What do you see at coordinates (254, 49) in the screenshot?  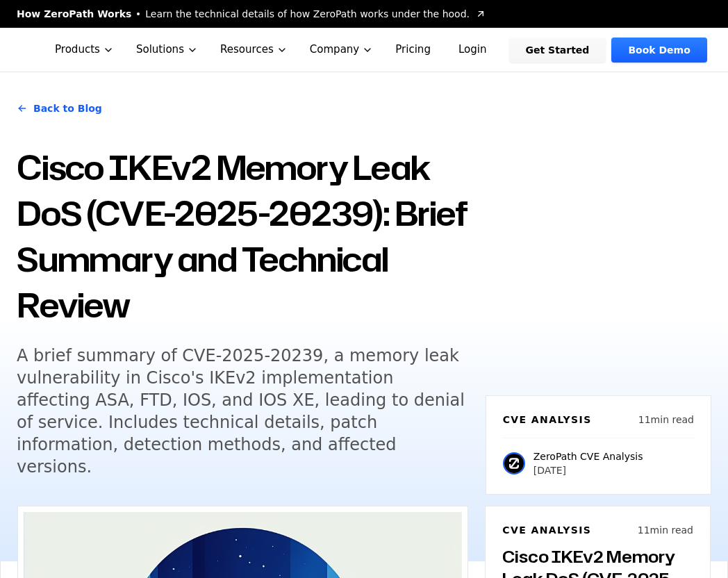 I see `button: Resources` at bounding box center [254, 49].